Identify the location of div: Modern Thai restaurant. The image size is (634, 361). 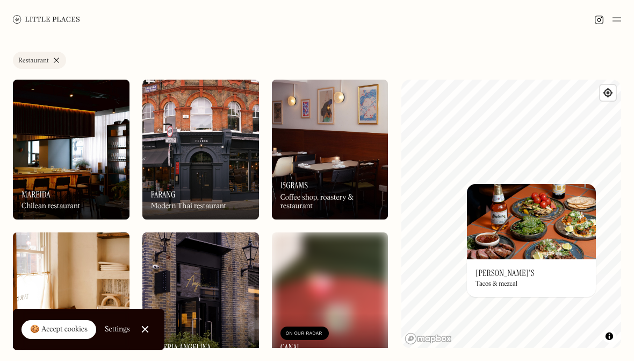
(189, 206).